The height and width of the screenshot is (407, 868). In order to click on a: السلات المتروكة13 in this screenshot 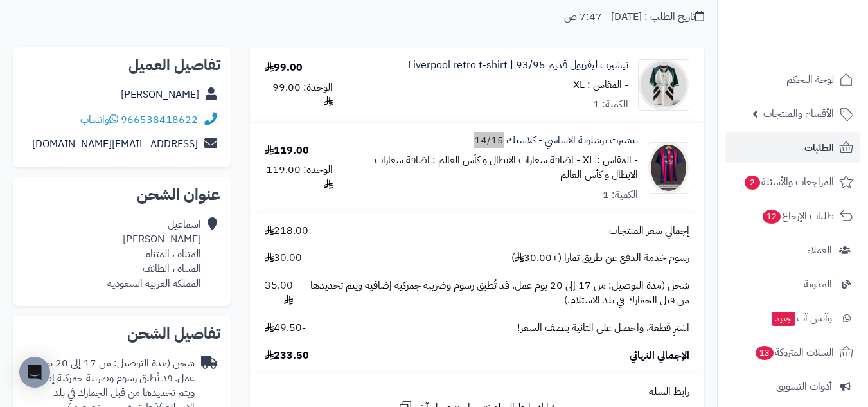, I will do `click(793, 352)`.